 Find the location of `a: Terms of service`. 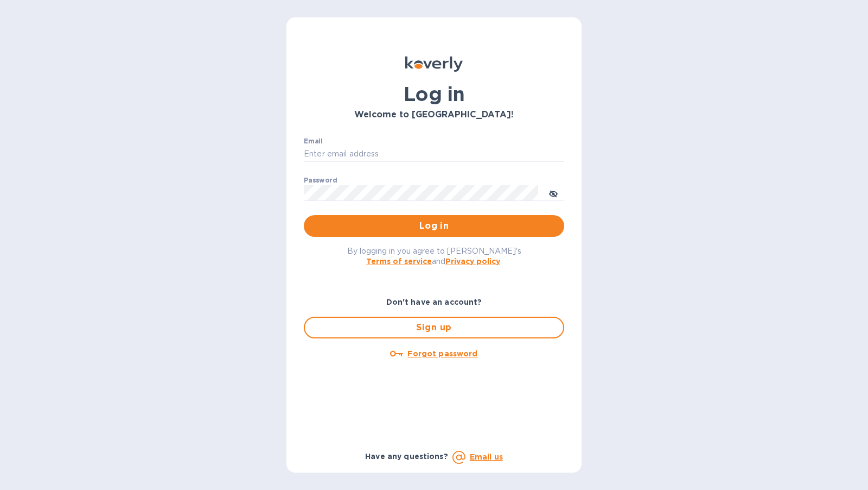

a: Terms of service is located at coordinates (399, 261).